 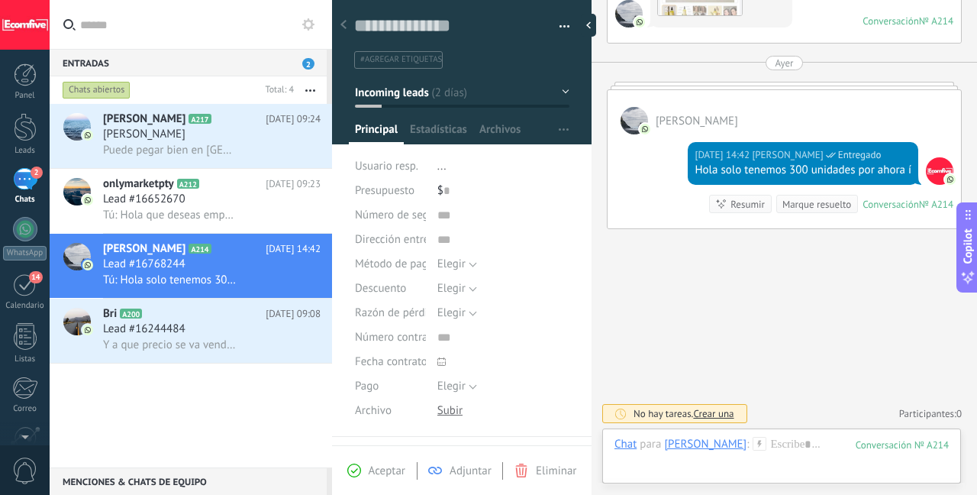 I want to click on div: 214, so click(x=903, y=444).